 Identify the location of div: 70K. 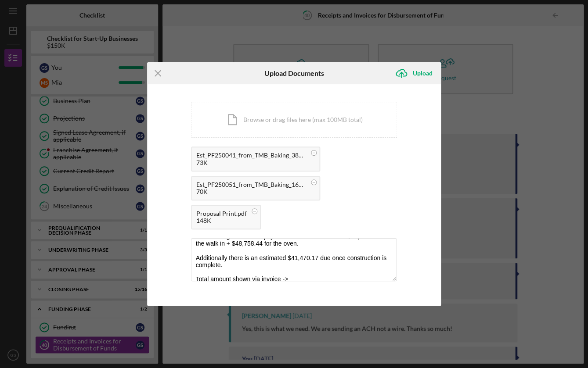
(251, 192).